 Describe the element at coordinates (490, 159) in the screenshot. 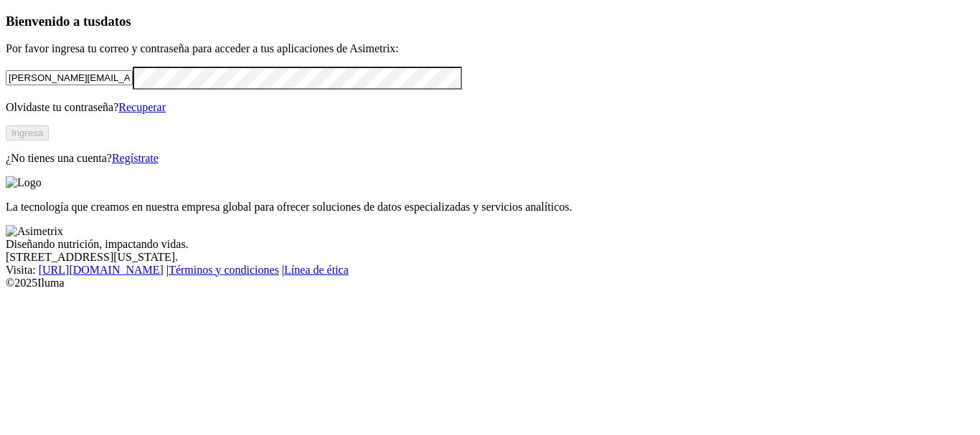

I see `p: ¿No tienes una cuenta?` at that location.